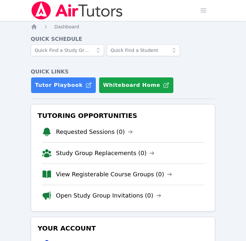 The width and height of the screenshot is (246, 241). Describe the element at coordinates (123, 116) in the screenshot. I see `h3: Tutoring Opportunities` at that location.